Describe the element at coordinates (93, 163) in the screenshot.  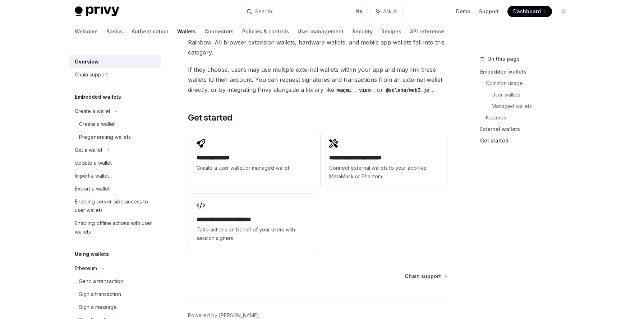
I see `div: Update a wallet` at that location.